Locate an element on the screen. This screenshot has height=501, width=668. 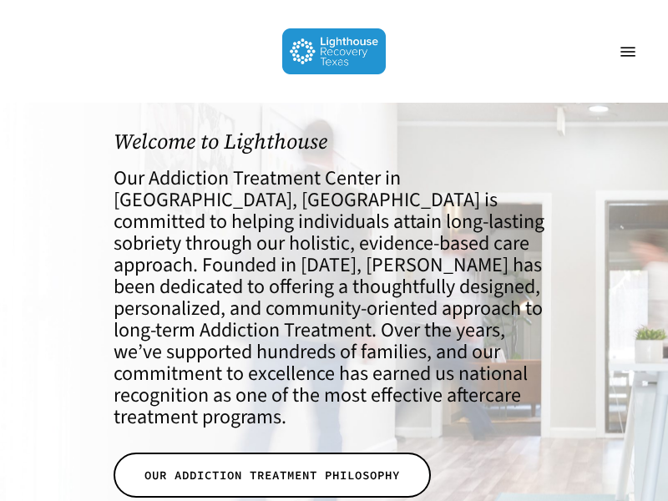
a: Navigation Menu is located at coordinates (628, 52).